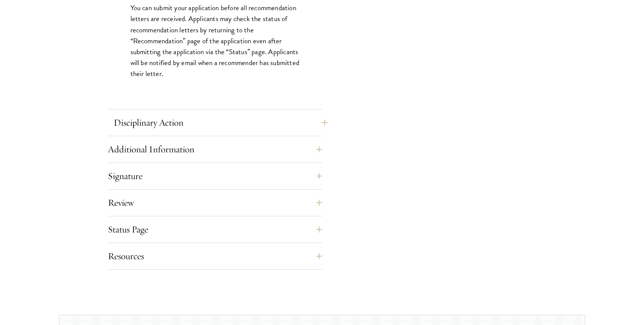 This screenshot has width=644, height=325. Describe the element at coordinates (215, 256) in the screenshot. I see `button: Resources` at that location.